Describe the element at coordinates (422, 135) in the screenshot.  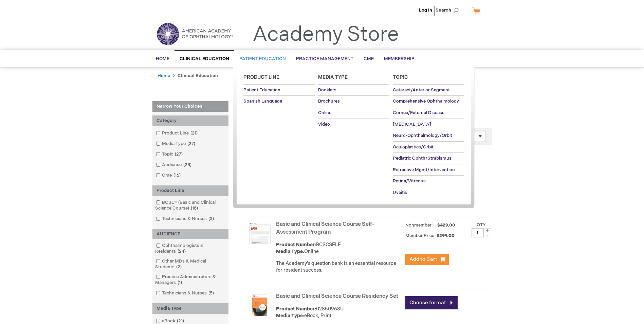
I see `span: Neuro-Ophthalmology/Orbit` at that location.